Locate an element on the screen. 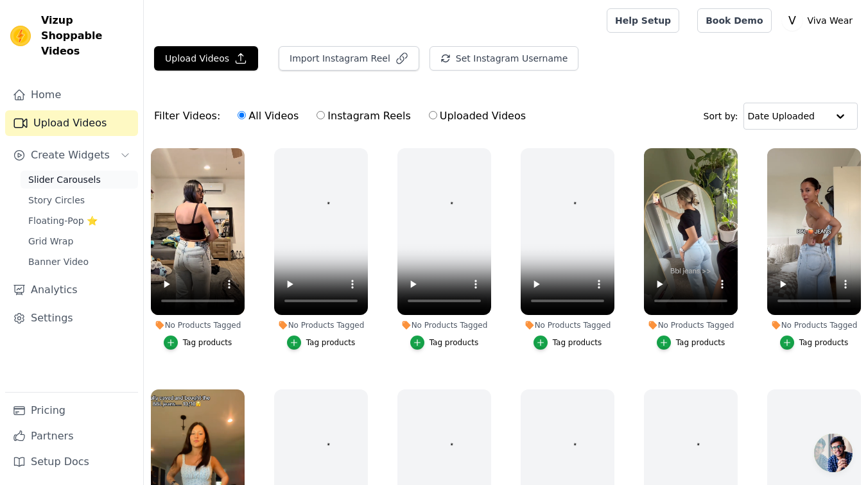 Image resolution: width=868 pixels, height=485 pixels. button: Import Instagram Reel is located at coordinates (349, 58).